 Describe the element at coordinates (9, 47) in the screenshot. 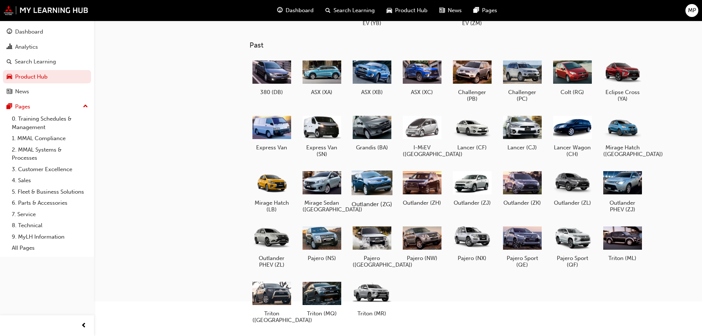

I see `span: chart-icon` at that location.